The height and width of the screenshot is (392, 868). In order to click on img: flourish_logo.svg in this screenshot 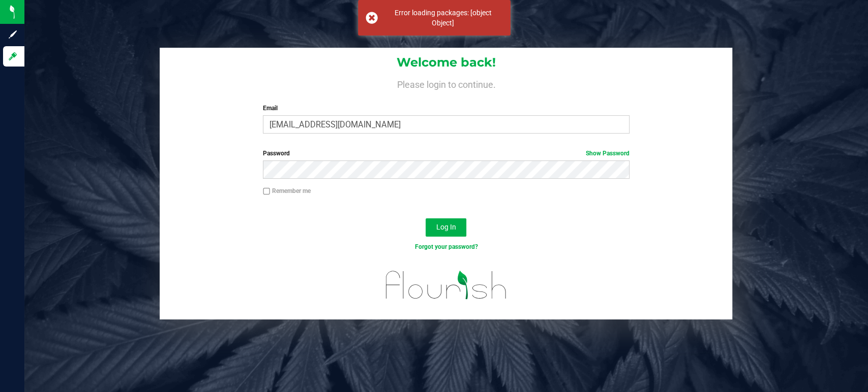, I will do `click(446, 285)`.